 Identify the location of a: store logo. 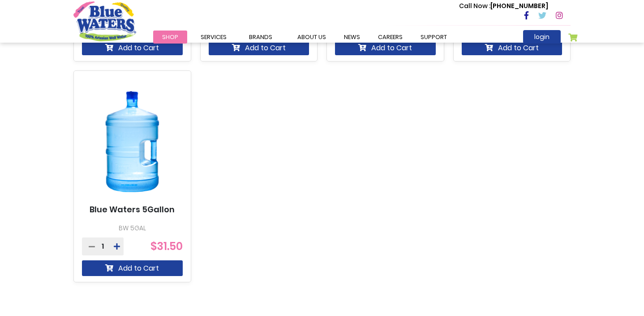
(105, 21).